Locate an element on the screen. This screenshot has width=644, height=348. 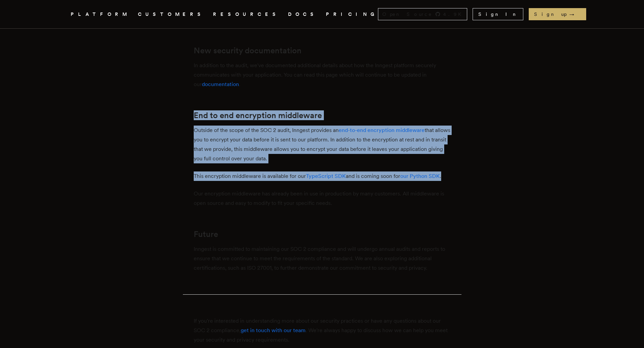
a: CUSTOMERS is located at coordinates (171, 14).